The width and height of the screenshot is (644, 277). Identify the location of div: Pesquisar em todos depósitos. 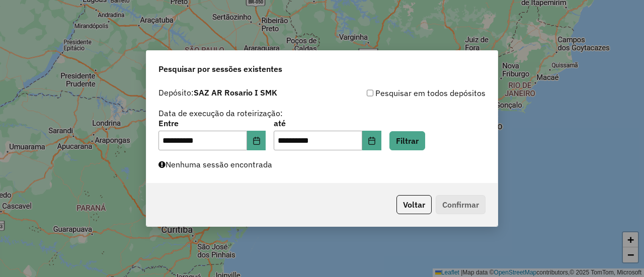
(404, 93).